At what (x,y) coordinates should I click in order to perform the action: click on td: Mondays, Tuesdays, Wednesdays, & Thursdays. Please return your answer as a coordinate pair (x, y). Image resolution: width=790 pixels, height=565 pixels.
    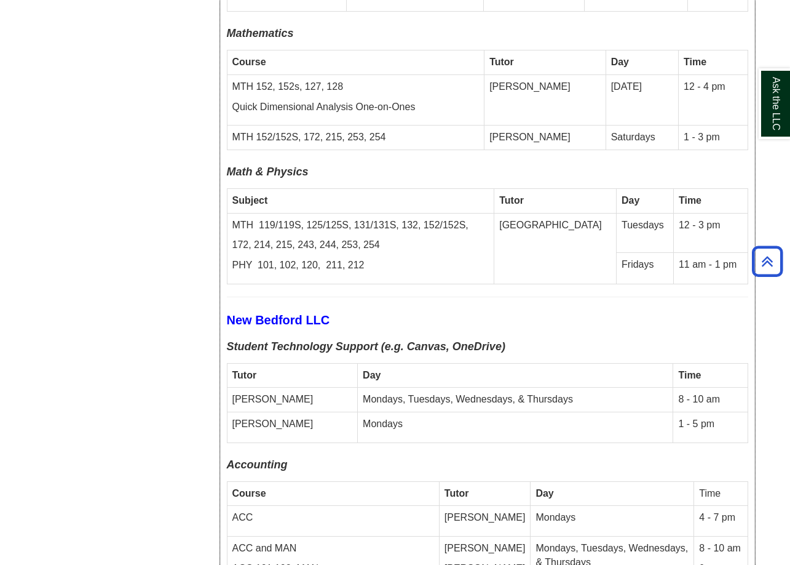
    Looking at the image, I should click on (515, 400).